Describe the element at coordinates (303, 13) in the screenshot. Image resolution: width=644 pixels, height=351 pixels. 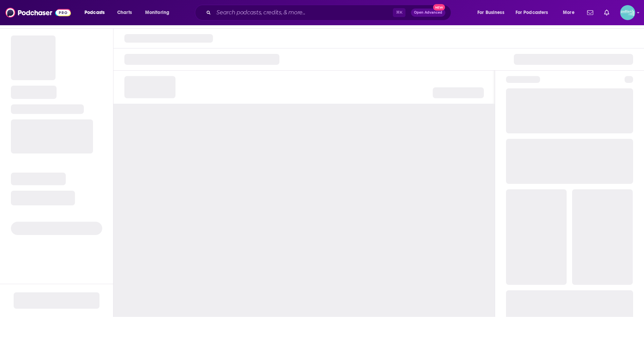
I see `input: Search podcasts, credits, & more...` at that location.